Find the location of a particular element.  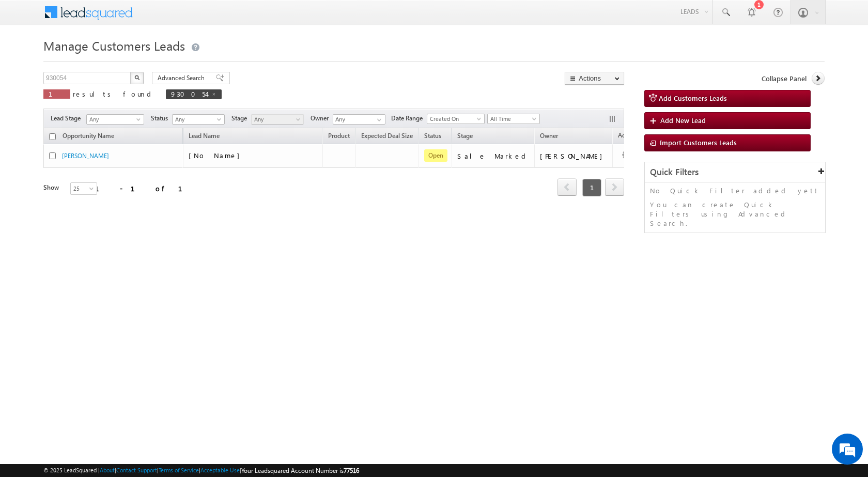

a: Stage is located at coordinates (465, 137).